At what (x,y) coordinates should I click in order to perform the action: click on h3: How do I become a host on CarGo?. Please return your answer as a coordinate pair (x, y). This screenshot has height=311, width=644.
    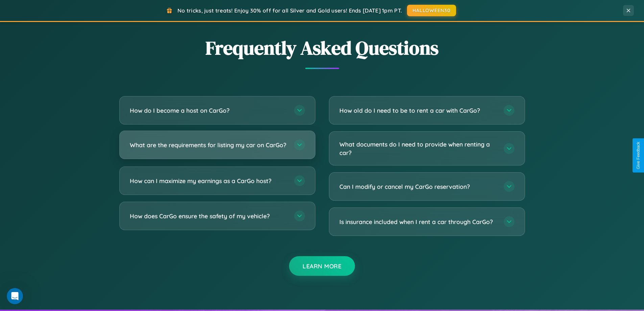
    Looking at the image, I should click on (209, 111).